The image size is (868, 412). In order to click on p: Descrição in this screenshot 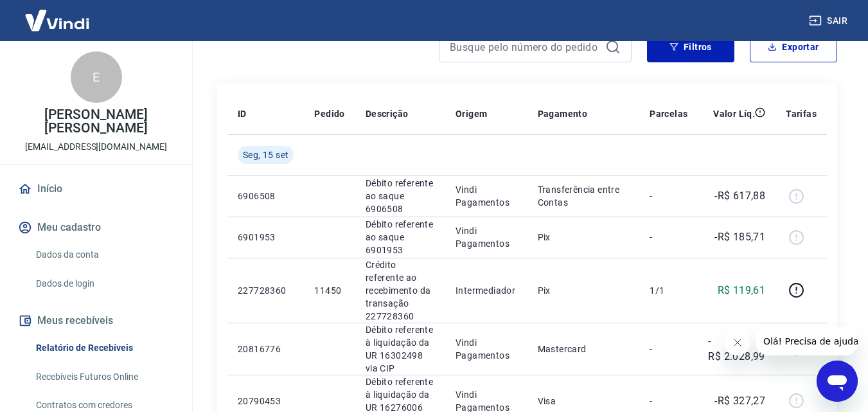, I will do `click(387, 114)`.